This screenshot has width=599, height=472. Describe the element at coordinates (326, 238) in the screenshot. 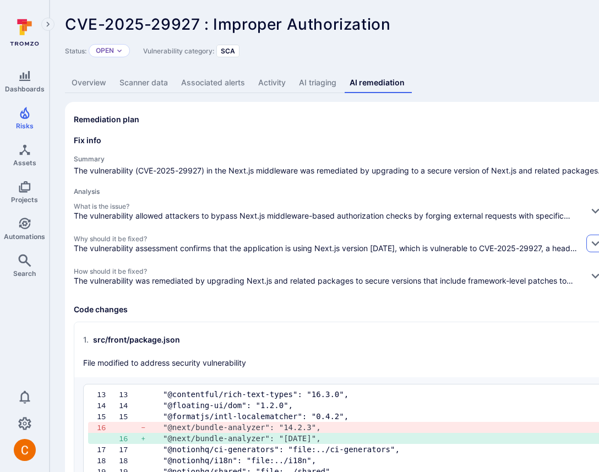

I see `span: Why should it be fixed?` at that location.